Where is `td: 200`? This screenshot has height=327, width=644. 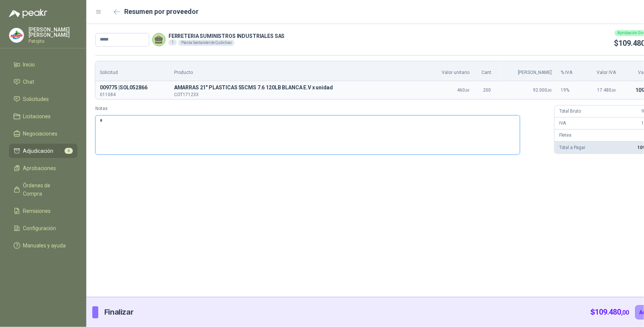 td: 200 is located at coordinates (487, 90).